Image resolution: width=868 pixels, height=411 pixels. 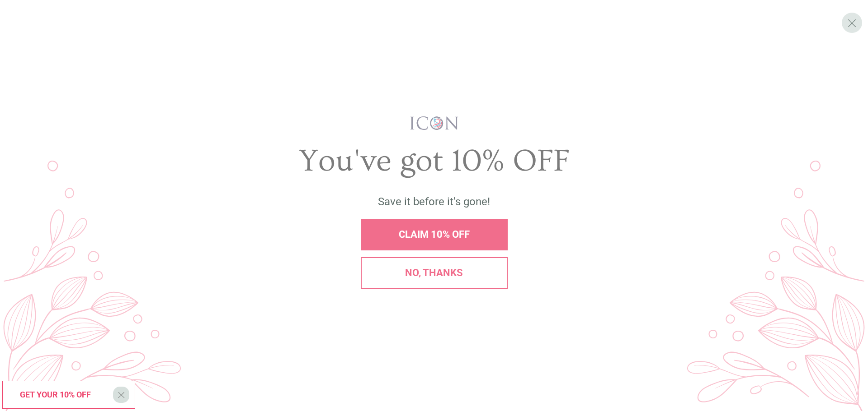 What do you see at coordinates (434, 202) in the screenshot?
I see `span: Save it before it’s gone!` at bounding box center [434, 202].